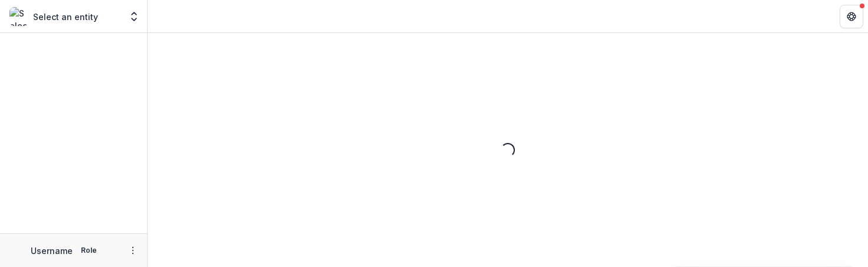 Image resolution: width=868 pixels, height=267 pixels. Describe the element at coordinates (133, 251) in the screenshot. I see `button: More` at that location.